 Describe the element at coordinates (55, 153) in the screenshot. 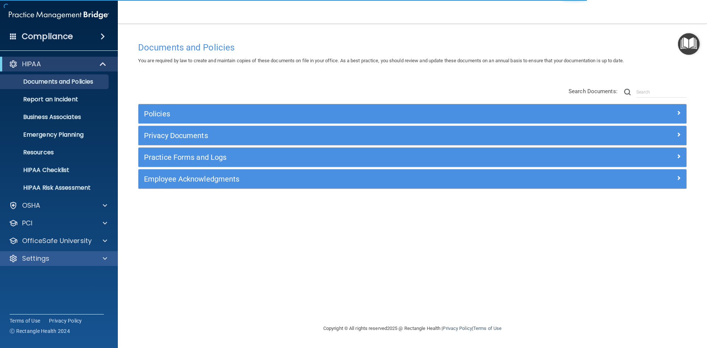

I see `p: Resources` at that location.